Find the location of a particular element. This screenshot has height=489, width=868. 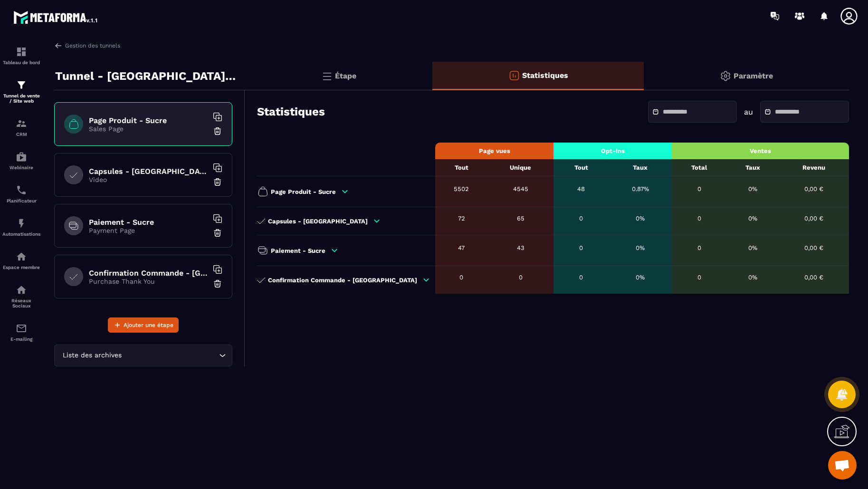

p: Réseaux Sociaux is located at coordinates (21, 303).